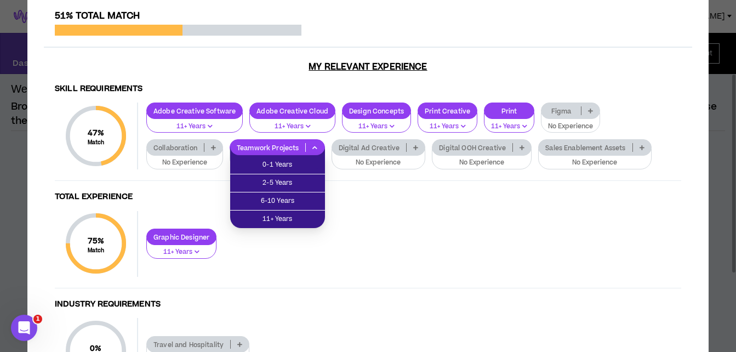 The width and height of the screenshot is (736, 352). What do you see at coordinates (368, 304) in the screenshot?
I see `h4: Industry Requirements` at bounding box center [368, 304].